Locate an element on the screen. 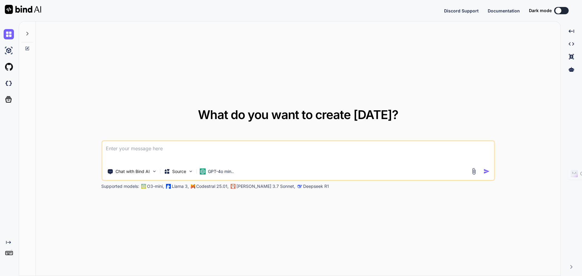  p: Supported models: is located at coordinates (120, 186).